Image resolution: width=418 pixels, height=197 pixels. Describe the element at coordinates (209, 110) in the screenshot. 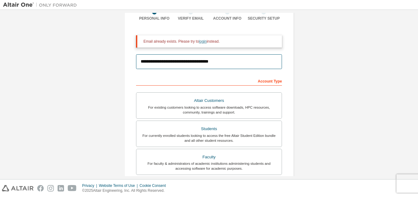

I see `div: For existing customers looking to access software downloads, HPC resources, community, trainings ...` at that location.